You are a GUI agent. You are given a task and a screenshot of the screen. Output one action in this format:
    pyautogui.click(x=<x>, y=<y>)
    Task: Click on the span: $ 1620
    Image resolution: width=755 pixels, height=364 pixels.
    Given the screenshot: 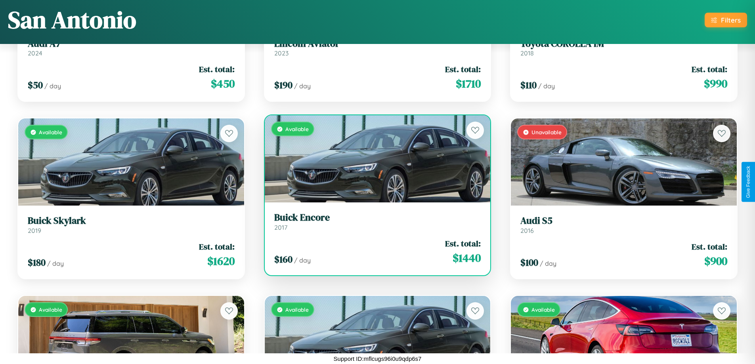 What is the action you would take?
    pyautogui.click(x=221, y=261)
    